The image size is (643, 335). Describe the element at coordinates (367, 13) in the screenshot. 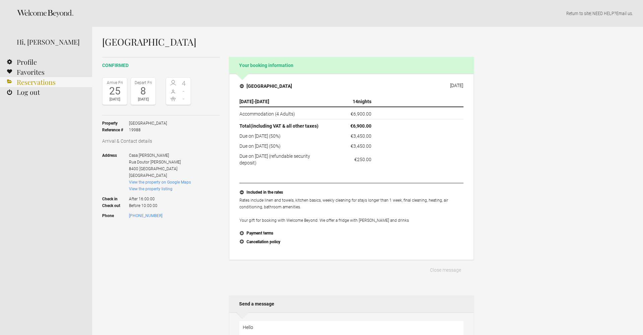

I see `p: | NEED HELP? .` at that location.